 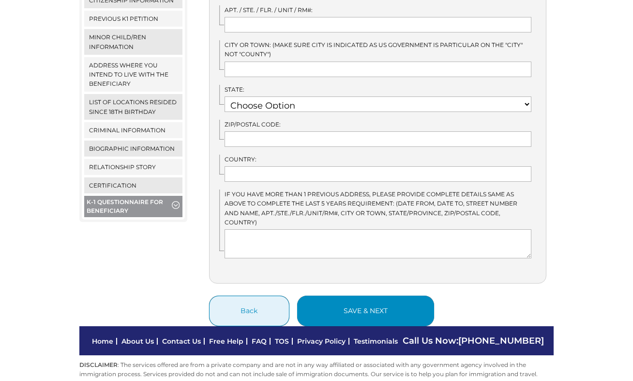 What do you see at coordinates (133, 75) in the screenshot?
I see `a: Address where you intend to live with the beneficiary` at bounding box center [133, 75].